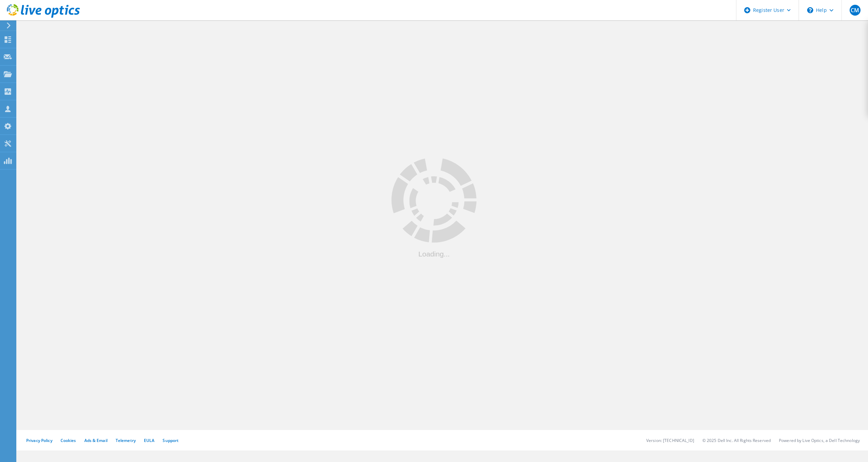 Image resolution: width=868 pixels, height=462 pixels. What do you see at coordinates (737, 440) in the screenshot?
I see `li: © 2025 Dell Inc. All Rights Reserved` at bounding box center [737, 440].